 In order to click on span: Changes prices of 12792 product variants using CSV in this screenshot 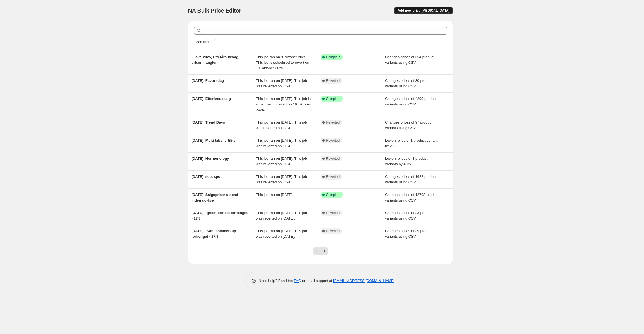, I will do `click(412, 198)`.